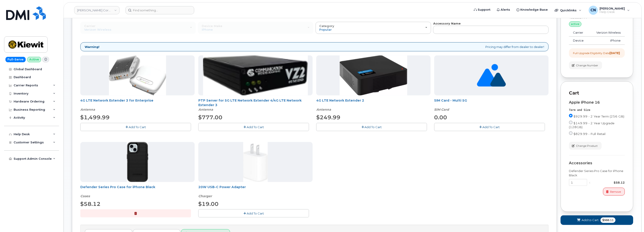  I want to click on span: Category, so click(327, 26).